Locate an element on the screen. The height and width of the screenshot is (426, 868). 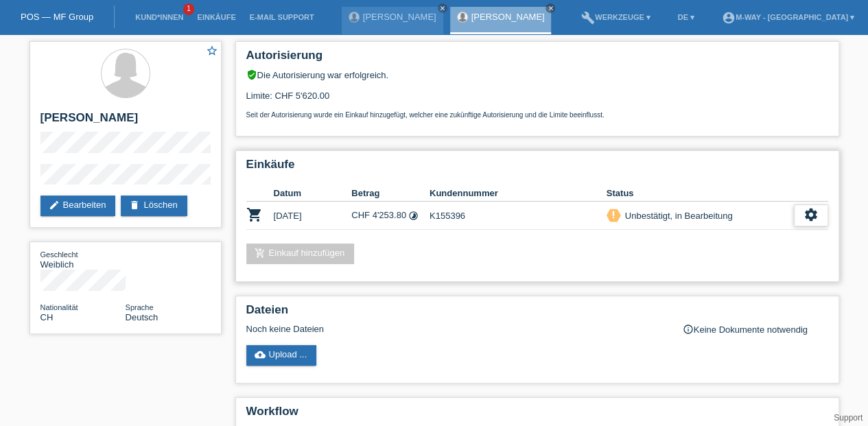
i: account_circle is located at coordinates (729, 18).